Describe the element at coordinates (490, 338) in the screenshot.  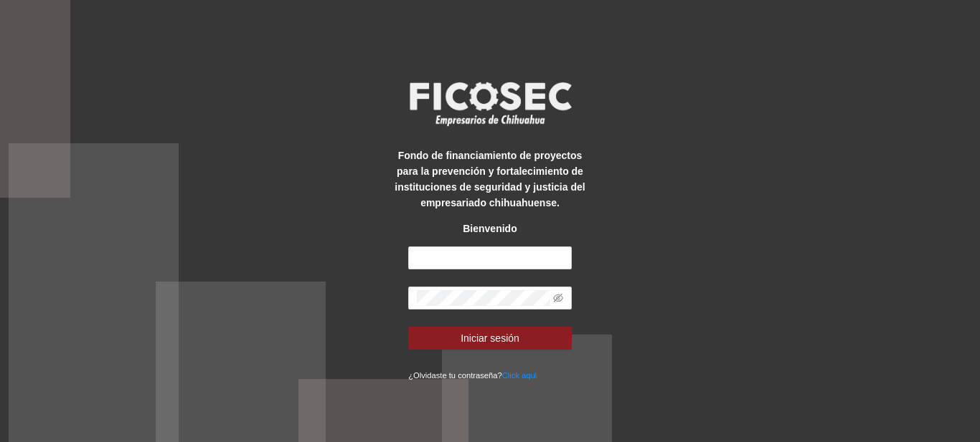
I see `button: Iniciar sesión` at that location.